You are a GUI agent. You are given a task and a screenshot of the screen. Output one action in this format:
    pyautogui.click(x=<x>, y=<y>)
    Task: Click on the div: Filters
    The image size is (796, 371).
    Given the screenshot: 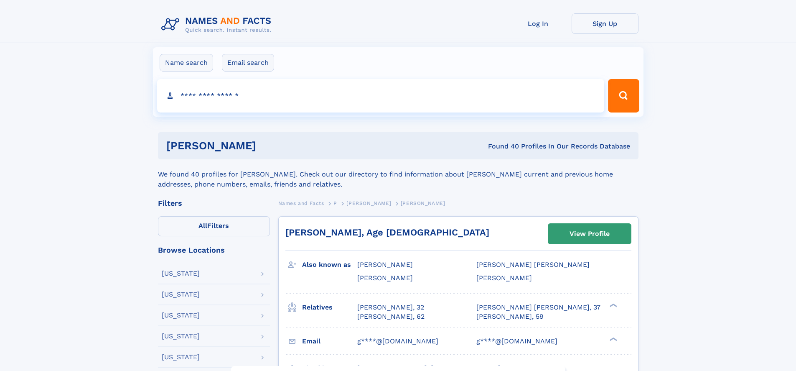 What is the action you would take?
    pyautogui.click(x=214, y=203)
    